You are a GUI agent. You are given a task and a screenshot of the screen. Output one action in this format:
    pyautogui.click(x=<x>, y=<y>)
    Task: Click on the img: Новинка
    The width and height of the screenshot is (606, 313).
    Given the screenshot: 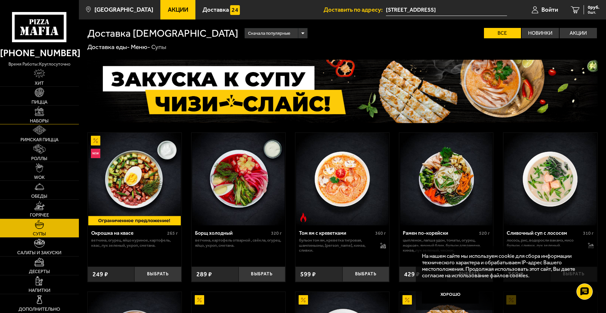 What is the action you would take?
    pyautogui.click(x=95, y=153)
    